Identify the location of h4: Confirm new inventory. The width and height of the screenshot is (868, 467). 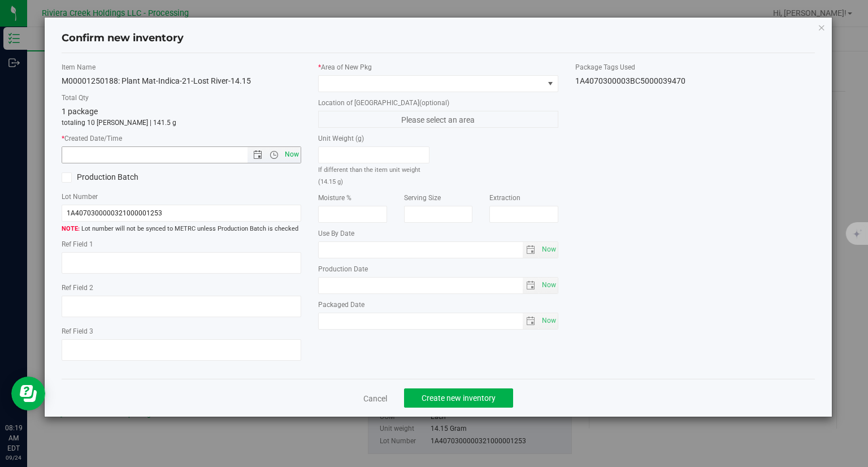
(123, 38).